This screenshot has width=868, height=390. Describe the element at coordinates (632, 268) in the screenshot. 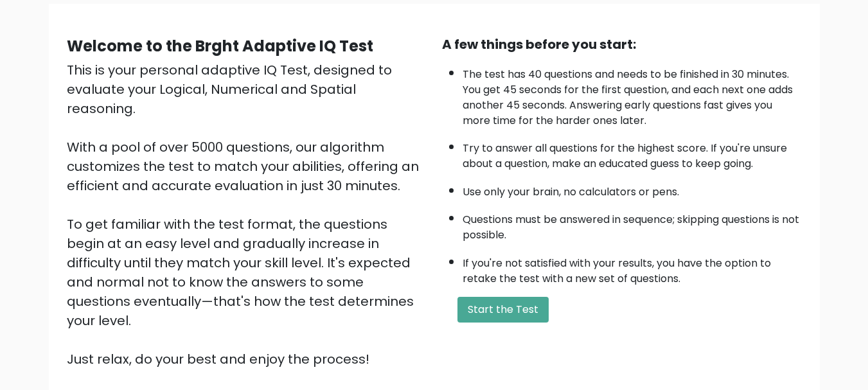

I see `li: If you're not satisfied with your results, you have the option to retake the test with a new set ...` at that location.